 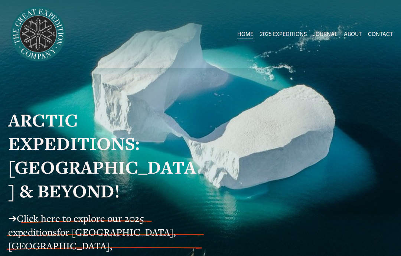 I want to click on span: 2025 EXPEDITIONS, so click(x=283, y=34).